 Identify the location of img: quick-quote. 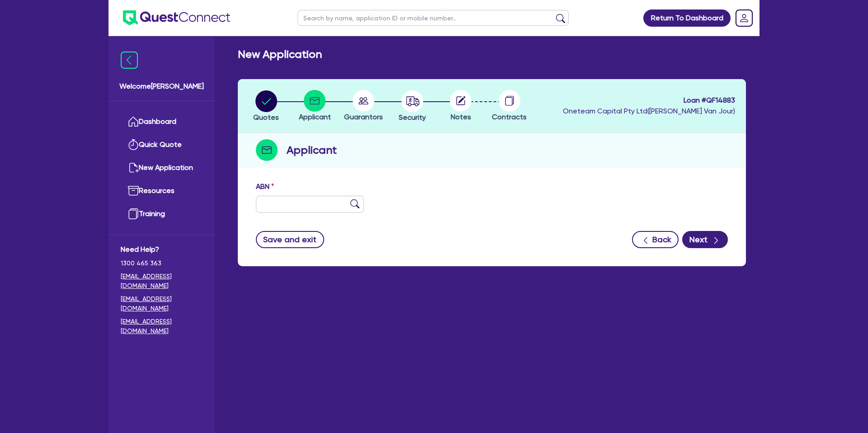
(134, 145).